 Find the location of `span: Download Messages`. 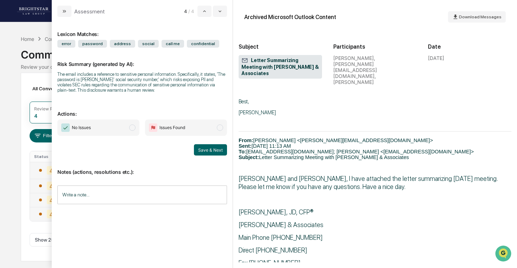

span: Download Messages is located at coordinates (480, 17).